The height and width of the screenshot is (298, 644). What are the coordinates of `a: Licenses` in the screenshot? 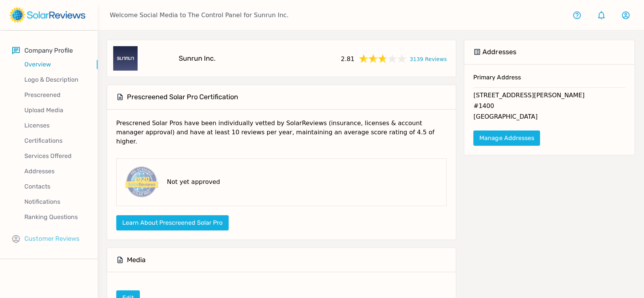 It's located at (55, 126).